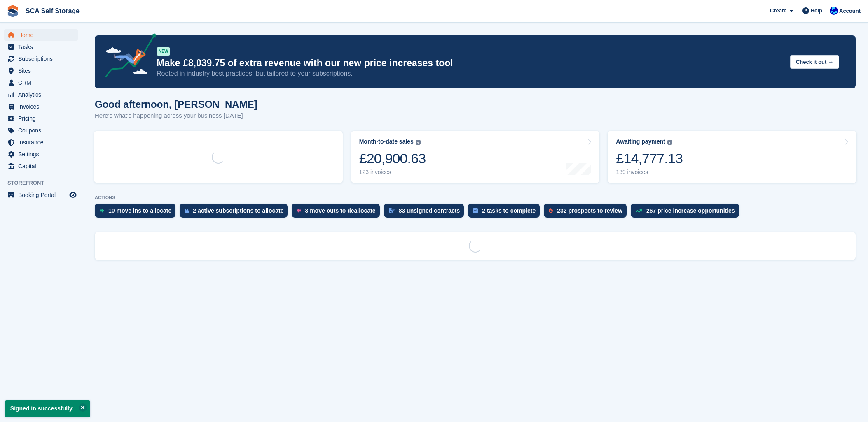 This screenshot has width=868, height=422. Describe the element at coordinates (470, 74) in the screenshot. I see `p: Rooted in industry best practices, but tailored to your subscriptions.` at that location.